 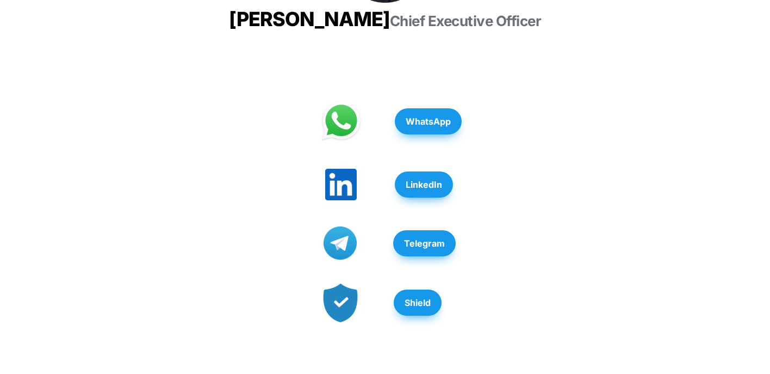 What do you see at coordinates (424, 243) in the screenshot?
I see `button: Telegram` at bounding box center [424, 243].